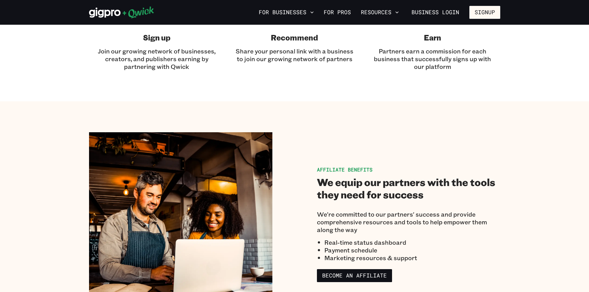 The image size is (589, 292). What do you see at coordinates (412, 242) in the screenshot?
I see `li: Real-time status dashboard` at bounding box center [412, 242].